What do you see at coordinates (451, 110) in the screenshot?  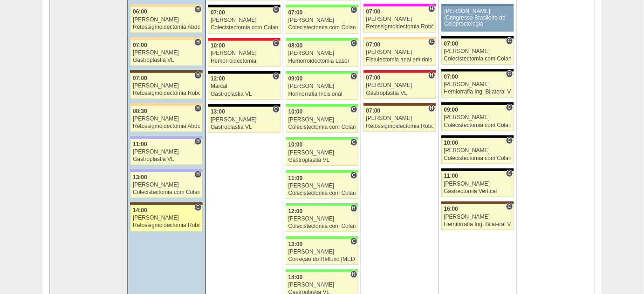 I see `span: 09:00` at bounding box center [451, 110].